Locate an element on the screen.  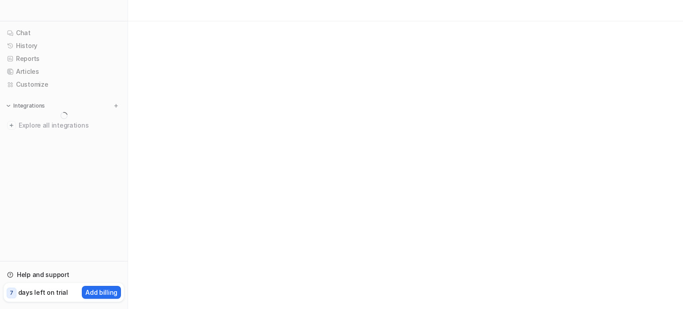
button: Add billing is located at coordinates (101, 292).